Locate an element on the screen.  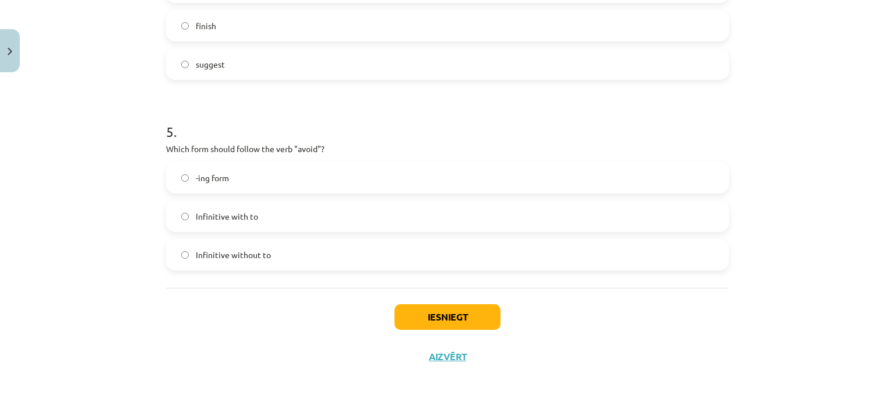
span: -ing form is located at coordinates (212, 178).